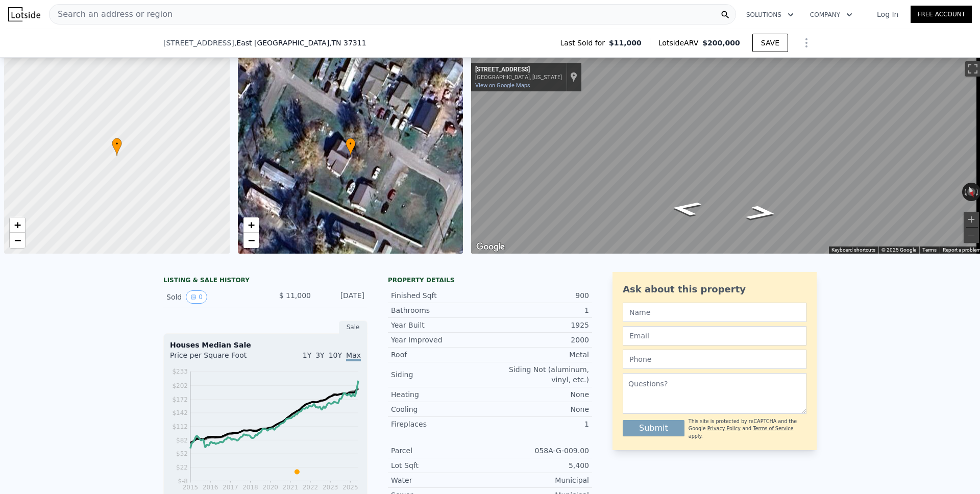 The height and width of the screenshot is (494, 980). I want to click on tspan: 2023, so click(331, 487).